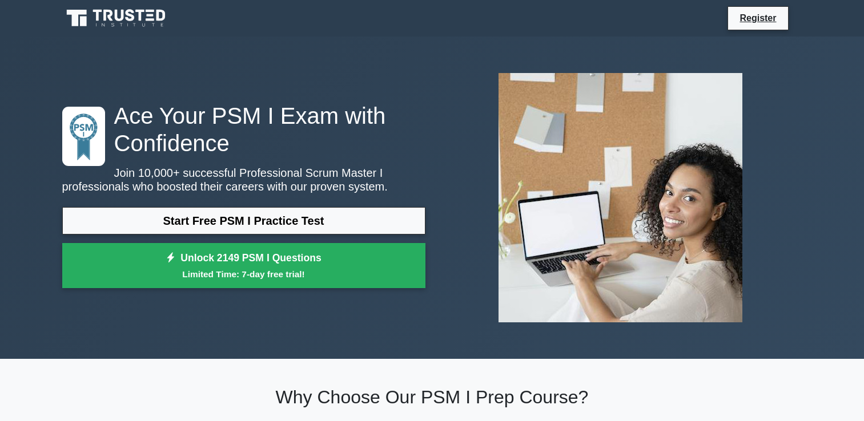 The image size is (864, 421). Describe the element at coordinates (244, 274) in the screenshot. I see `small: Limited Time: 7-day free trial!` at that location.